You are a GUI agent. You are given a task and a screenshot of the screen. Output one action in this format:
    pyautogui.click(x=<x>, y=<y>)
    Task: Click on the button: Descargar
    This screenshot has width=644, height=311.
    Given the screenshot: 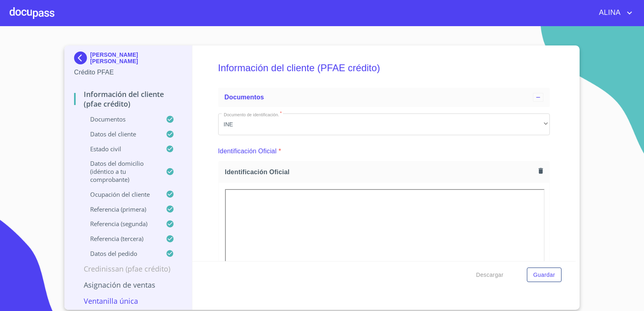 What is the action you would take?
    pyautogui.click(x=490, y=275)
    